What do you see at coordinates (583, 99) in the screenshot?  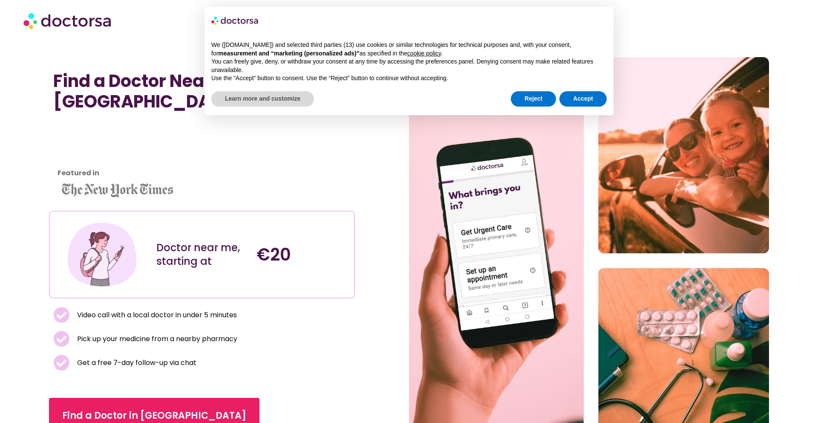 I see `button: Accept` at bounding box center [583, 99].